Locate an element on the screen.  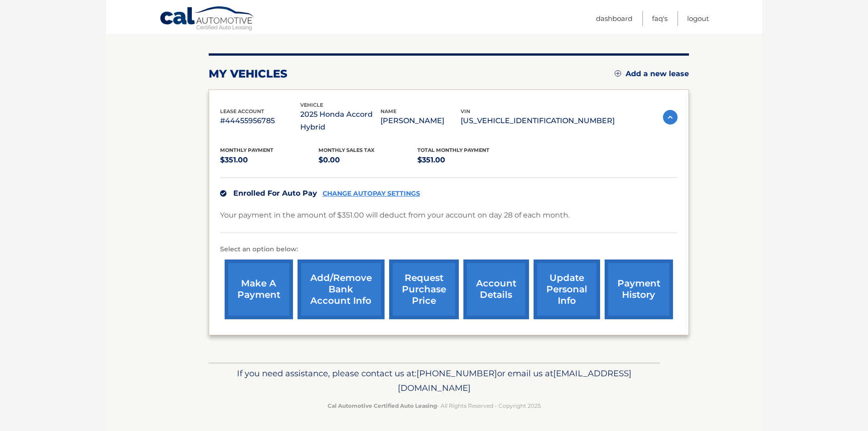
span: vin is located at coordinates (465, 111).